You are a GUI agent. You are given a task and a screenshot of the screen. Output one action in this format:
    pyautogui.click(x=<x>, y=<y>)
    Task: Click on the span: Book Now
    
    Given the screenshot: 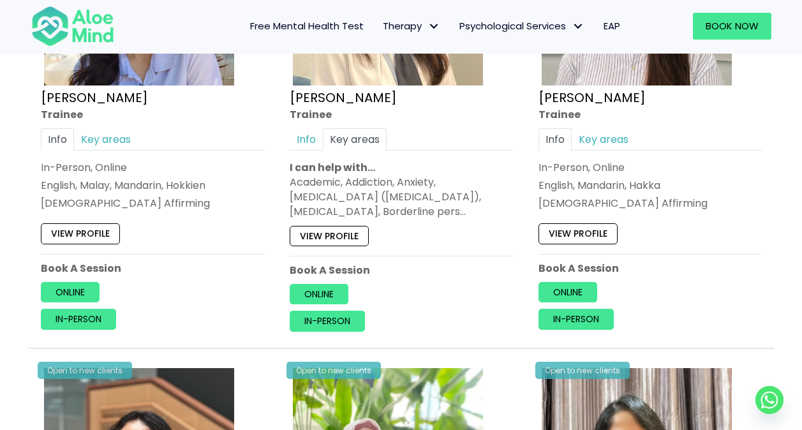 What is the action you would take?
    pyautogui.click(x=732, y=26)
    